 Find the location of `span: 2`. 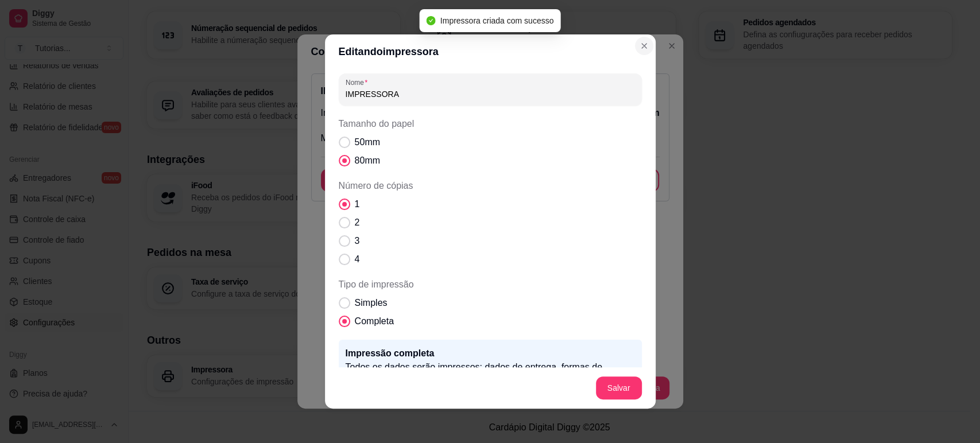

span: 2 is located at coordinates (357, 223).